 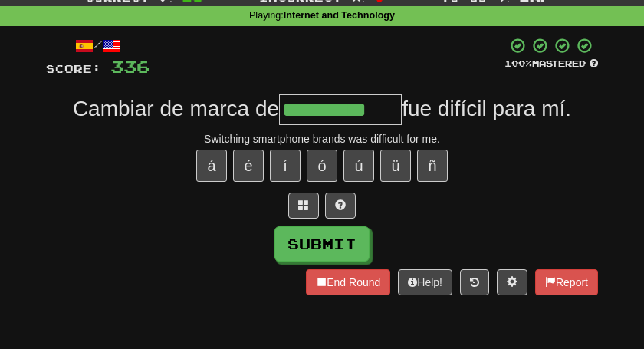 I want to click on button: ü, so click(x=396, y=166).